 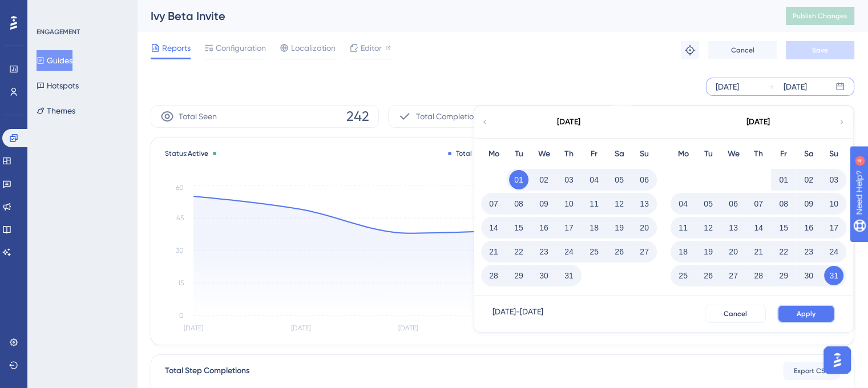 What do you see at coordinates (619, 252) in the screenshot?
I see `button: 26` at bounding box center [619, 252].